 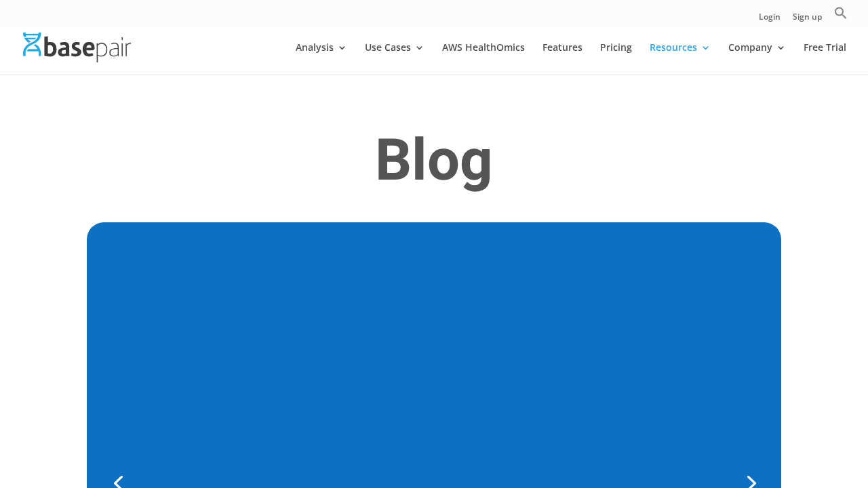 What do you see at coordinates (395, 59) in the screenshot?
I see `a: Use Cases` at bounding box center [395, 59].